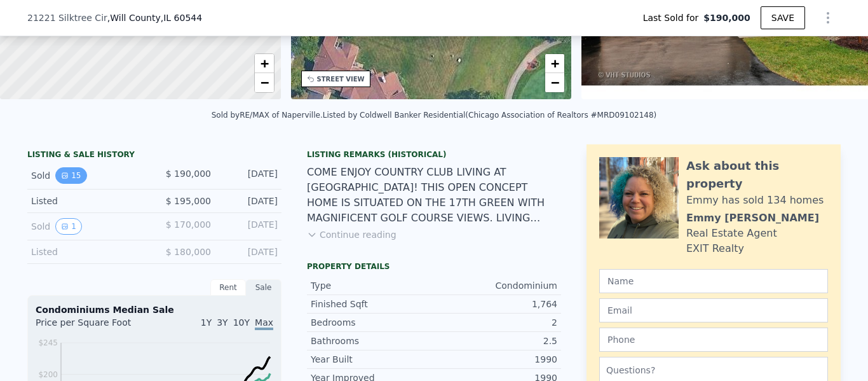 The height and width of the screenshot is (381, 868). What do you see at coordinates (67, 18) in the screenshot?
I see `span: 21221 Silktree Cir` at bounding box center [67, 18].